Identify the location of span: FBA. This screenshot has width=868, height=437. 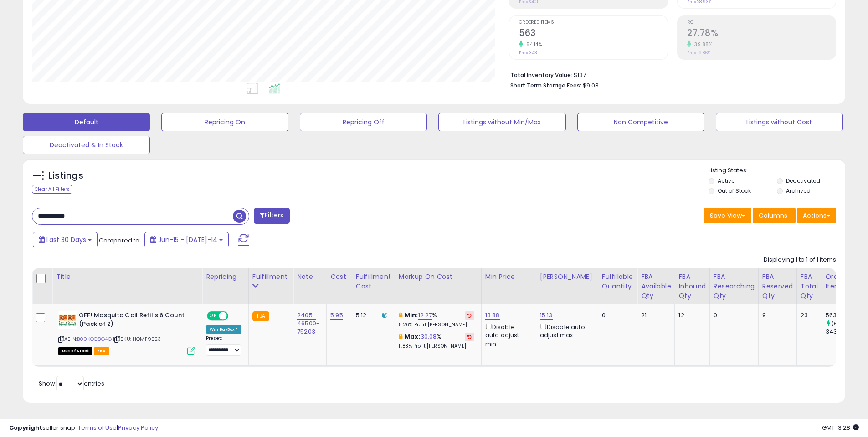
(102, 351).